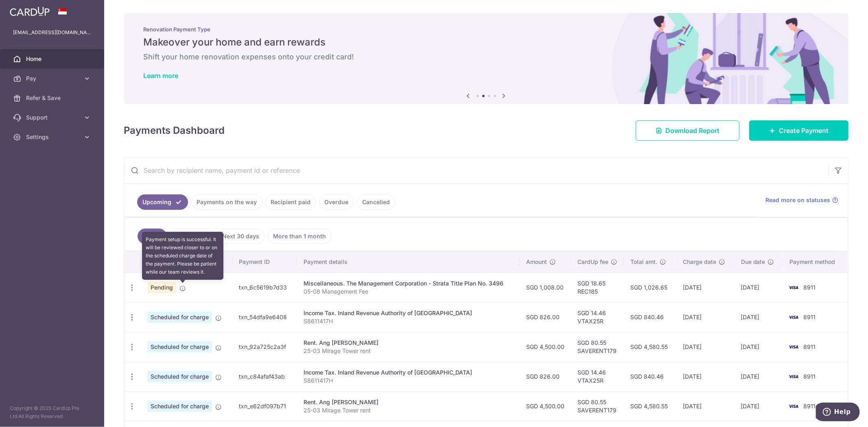  What do you see at coordinates (53, 59) in the screenshot?
I see `span: Home` at bounding box center [53, 59].